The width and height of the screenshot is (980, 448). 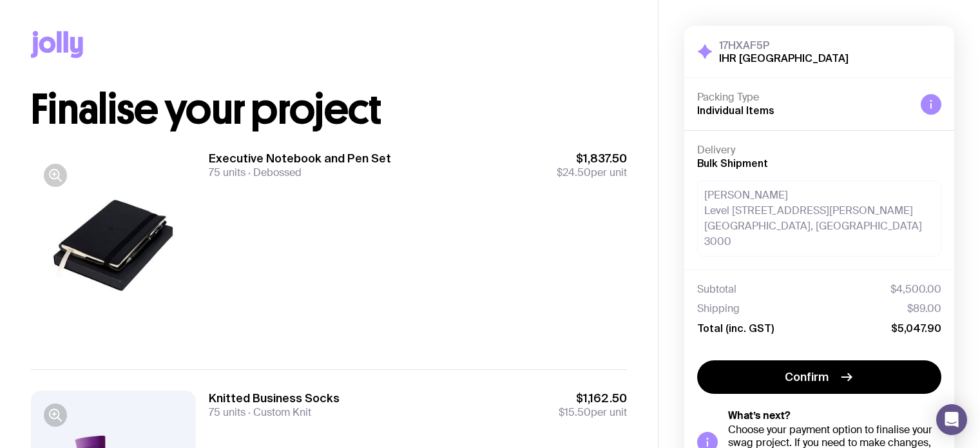 What do you see at coordinates (573, 172) in the screenshot?
I see `span: $24.50` at bounding box center [573, 172].